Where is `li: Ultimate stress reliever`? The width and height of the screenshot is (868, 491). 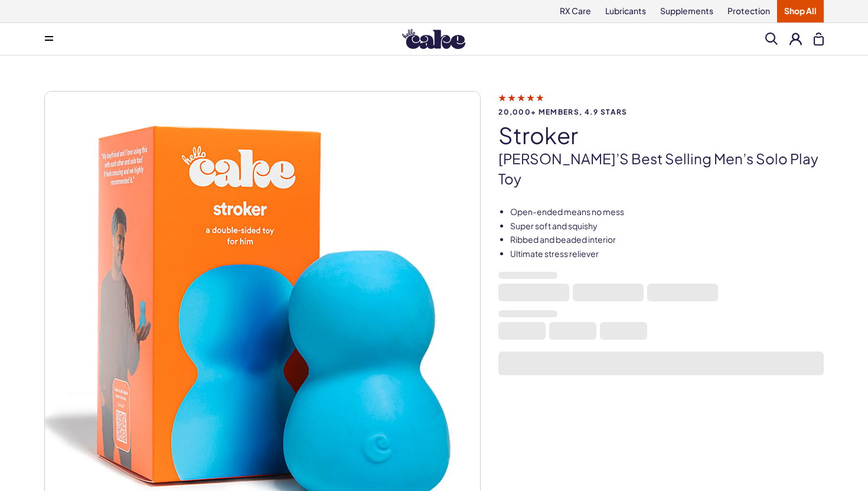
li: Ultimate stress reliever is located at coordinates (667, 254).